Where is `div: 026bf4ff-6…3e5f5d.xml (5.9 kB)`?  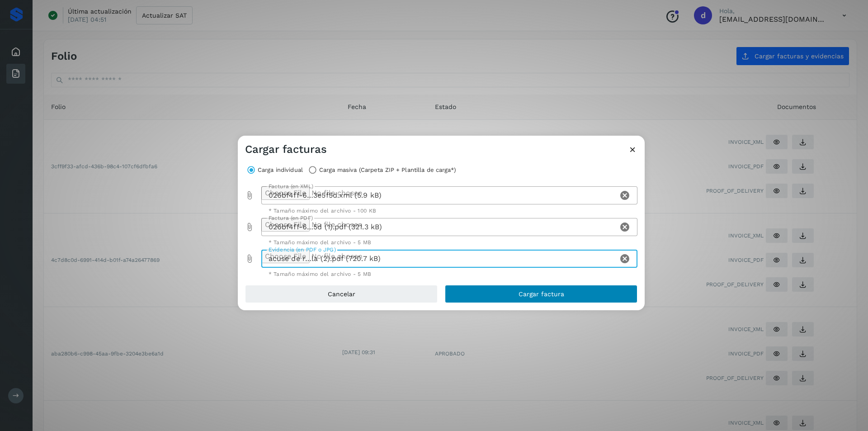 div: 026bf4ff-6…3e5f5d.xml (5.9 kB) is located at coordinates (440, 196).